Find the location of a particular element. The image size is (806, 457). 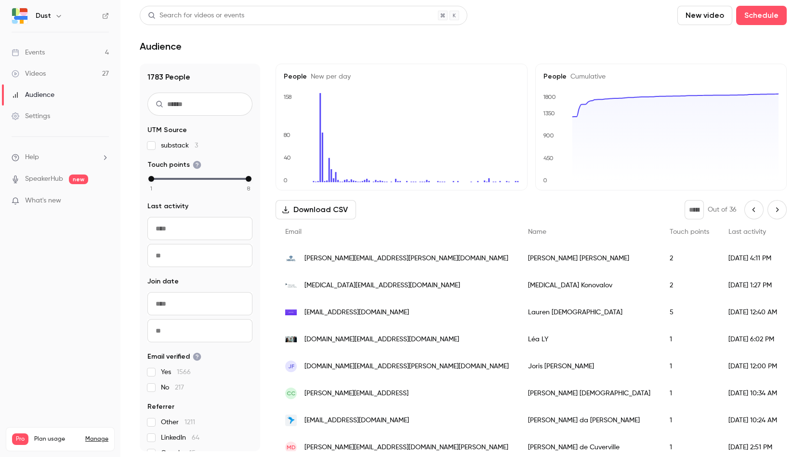

span: New per day is located at coordinates (329, 77).